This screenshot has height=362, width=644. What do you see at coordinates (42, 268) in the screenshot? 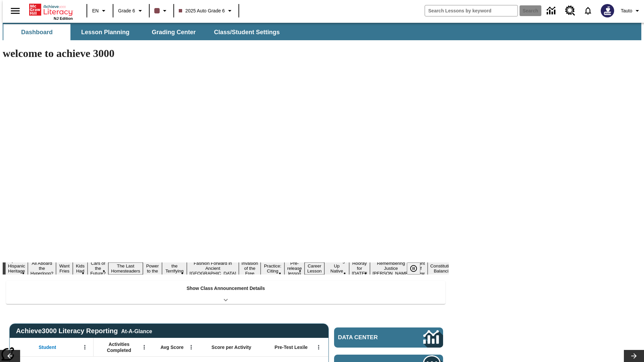
I see `button: Slide 2 All Aboard the Hyperloop?` at bounding box center [42, 268].